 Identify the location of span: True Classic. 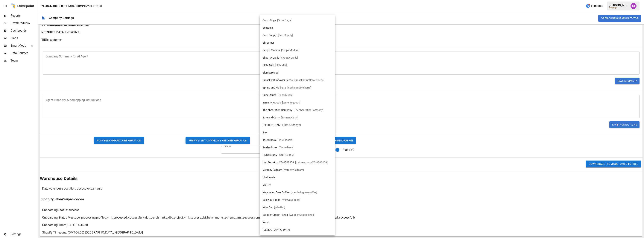
(269, 140).